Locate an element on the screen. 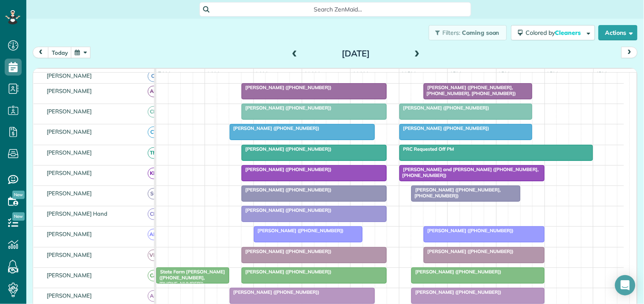 The image size is (644, 304). span: 12pm is located at coordinates (408, 74).